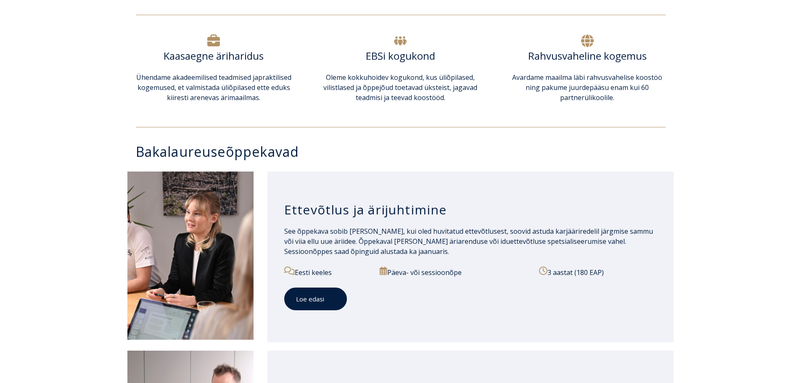  Describe the element at coordinates (471, 210) in the screenshot. I see `h3: Ettevõtlus ja ärijuhtimine` at that location.